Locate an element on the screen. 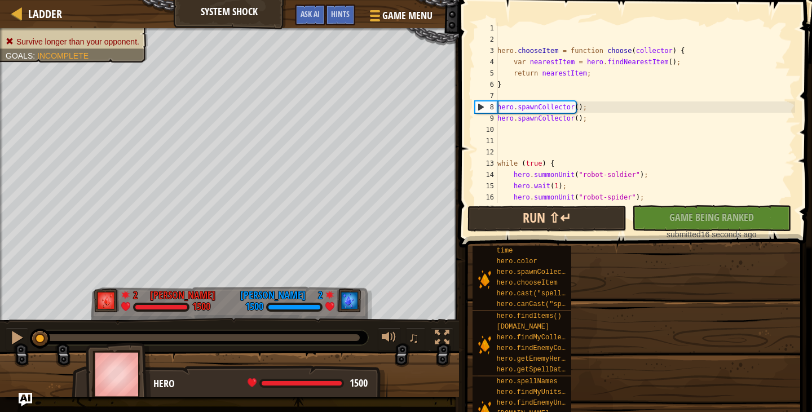  div: 4 is located at coordinates (486, 62).